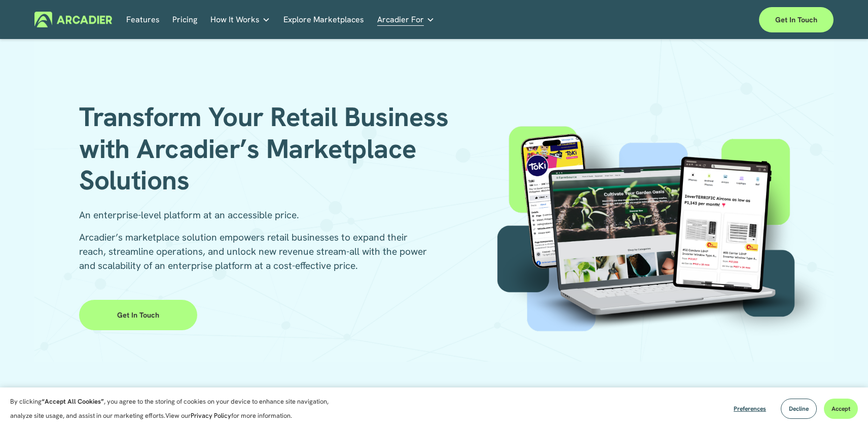 This screenshot has height=430, width=868. What do you see at coordinates (175, 409) in the screenshot?
I see `p: By clicking , you agree to the storing of cookies on your device to enhance site navigation, anal...` at bounding box center [175, 409].